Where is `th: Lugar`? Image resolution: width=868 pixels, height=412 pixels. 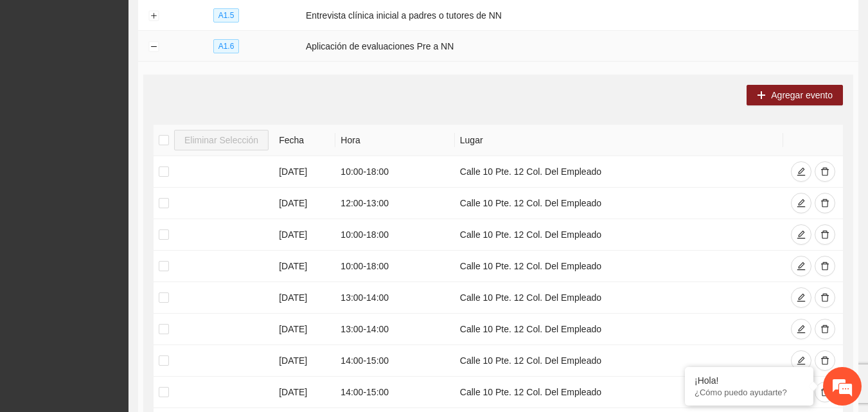 th: Lugar is located at coordinates (618, 140).